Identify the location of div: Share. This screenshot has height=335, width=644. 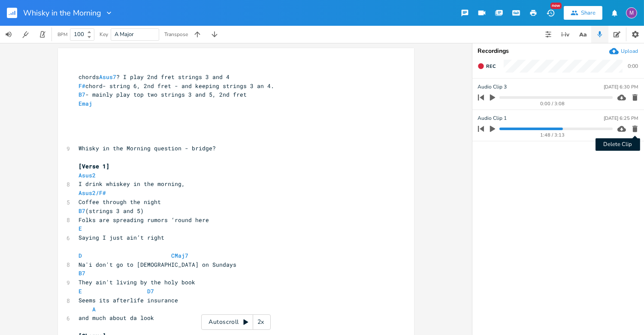
(588, 13).